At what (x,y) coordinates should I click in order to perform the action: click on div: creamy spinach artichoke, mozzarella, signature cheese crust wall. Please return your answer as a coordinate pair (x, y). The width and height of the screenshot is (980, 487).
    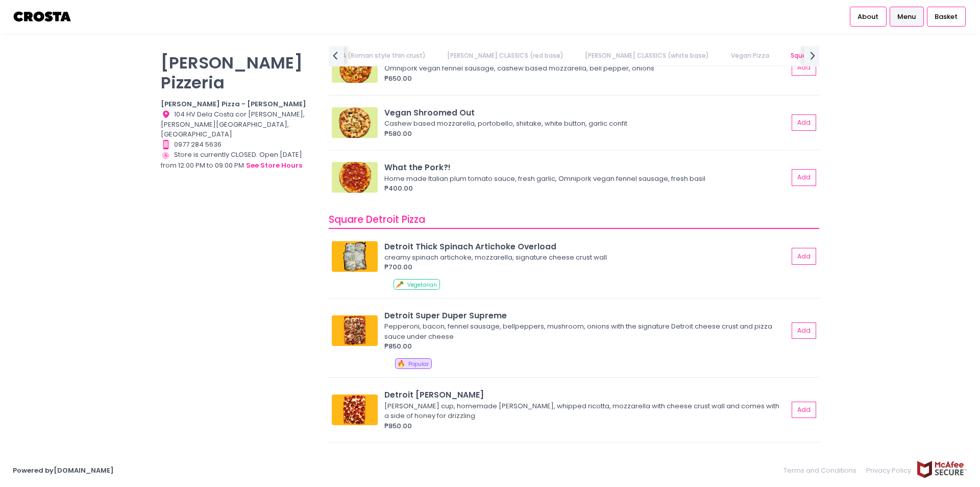
    Looking at the image, I should click on (585, 257).